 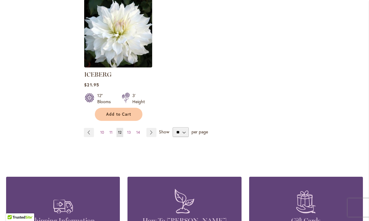 I want to click on div: 12" Blooms, so click(x=106, y=99).